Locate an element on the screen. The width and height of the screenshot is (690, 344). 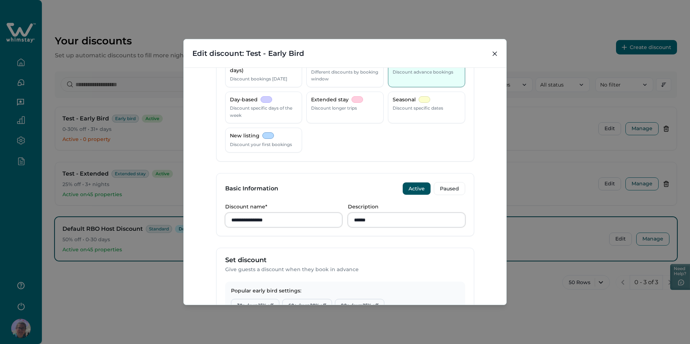
p: Extended stay is located at coordinates (330, 100).